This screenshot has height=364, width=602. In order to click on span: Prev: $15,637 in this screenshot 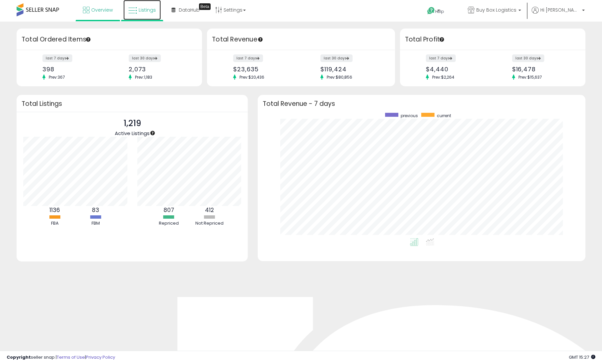, I will do `click(530, 77)`.